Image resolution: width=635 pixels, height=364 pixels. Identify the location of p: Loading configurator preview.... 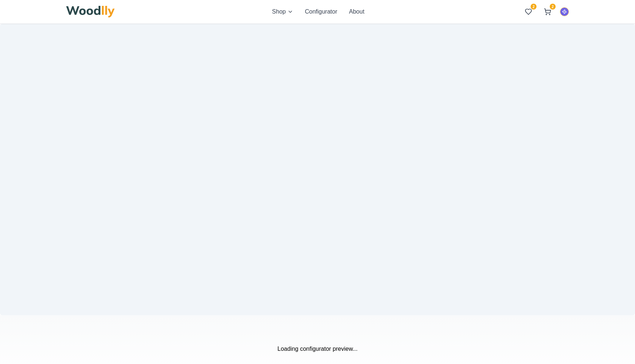
(318, 349).